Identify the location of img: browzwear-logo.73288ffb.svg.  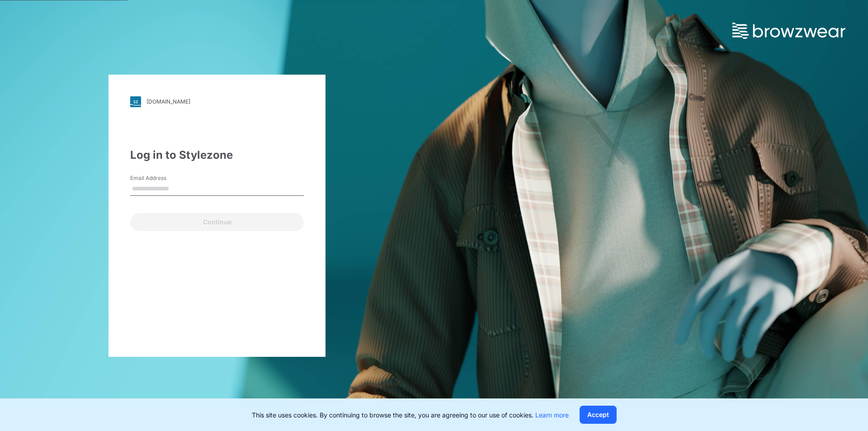
(789, 31).